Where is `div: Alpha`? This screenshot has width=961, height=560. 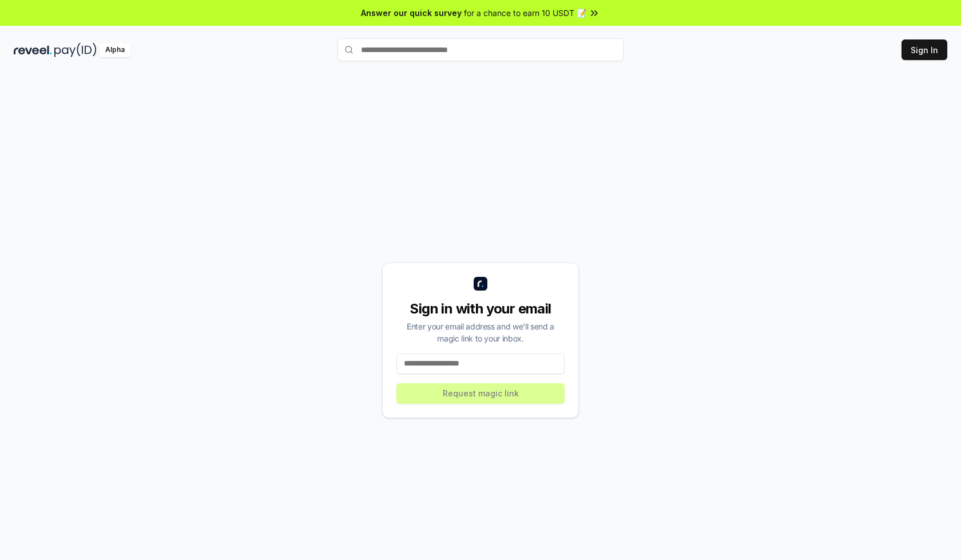 div: Alpha is located at coordinates (115, 50).